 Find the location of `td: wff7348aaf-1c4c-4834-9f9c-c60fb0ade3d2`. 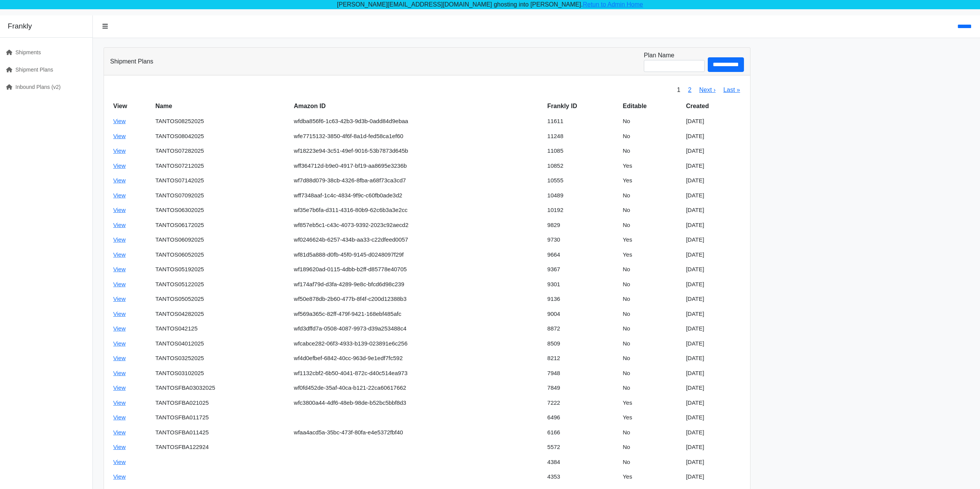

td: wff7348aaf-1c4c-4834-9f9c-c60fb0ade3d2 is located at coordinates (418, 195).